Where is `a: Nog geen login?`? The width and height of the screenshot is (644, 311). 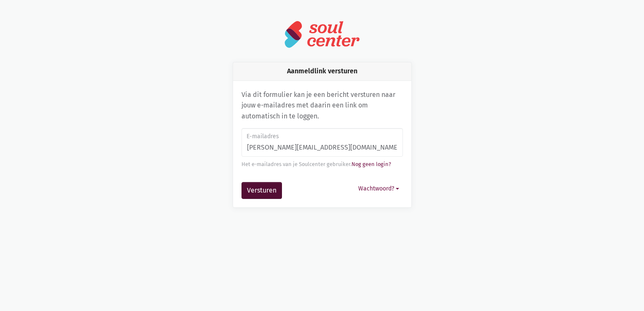 a: Nog geen login? is located at coordinates (372, 163).